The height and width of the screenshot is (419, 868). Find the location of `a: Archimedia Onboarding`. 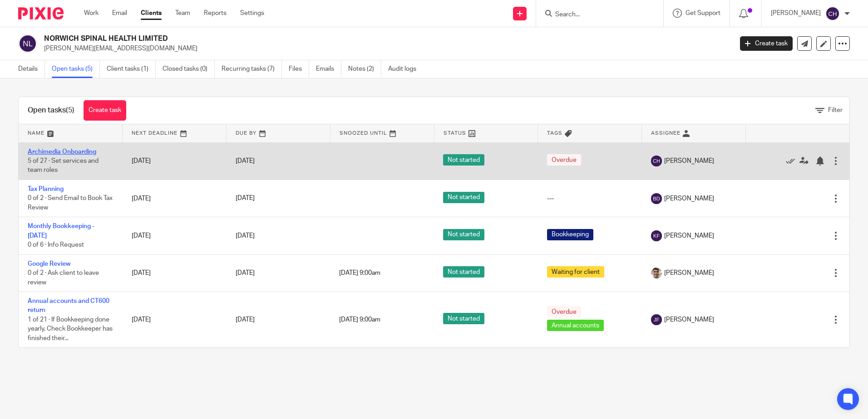

a: Archimedia Onboarding is located at coordinates (61, 152).